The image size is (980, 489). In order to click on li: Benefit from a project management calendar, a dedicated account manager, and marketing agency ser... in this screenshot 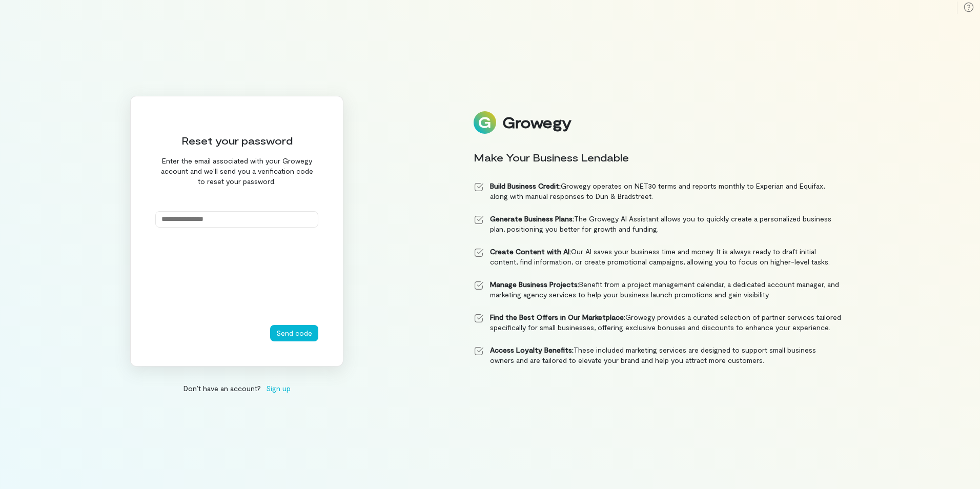, I will do `click(658, 289)`.